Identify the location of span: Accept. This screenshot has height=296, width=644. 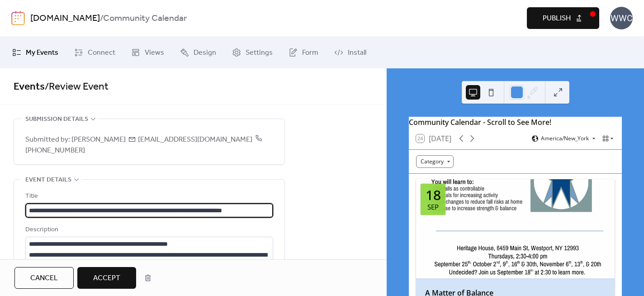
(106, 278).